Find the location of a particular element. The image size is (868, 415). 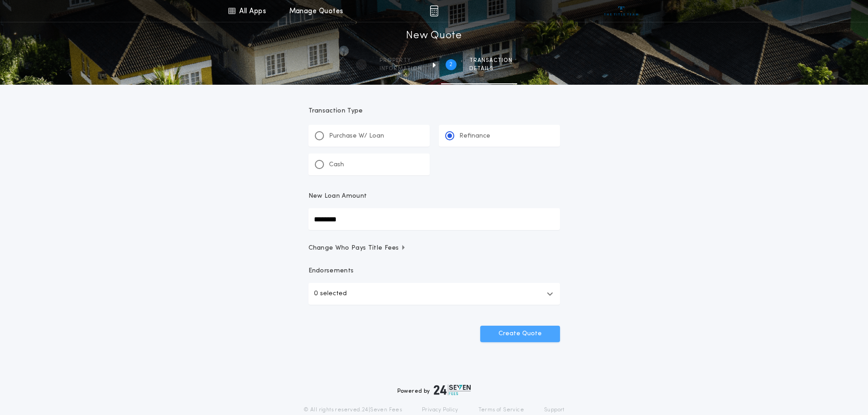

button: 0 selected is located at coordinates (434, 294).